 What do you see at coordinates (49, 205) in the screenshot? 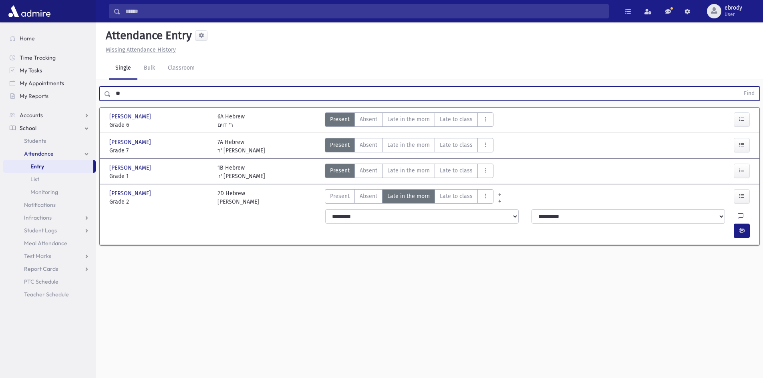
I see `a: Notifications` at bounding box center [49, 205].